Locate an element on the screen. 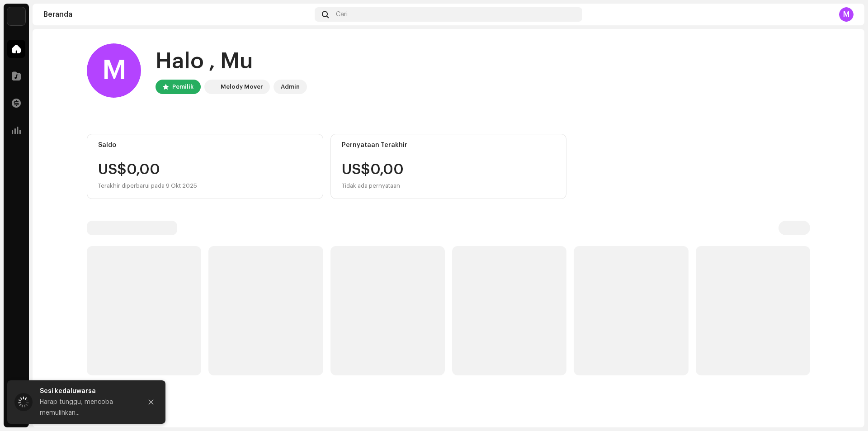 The width and height of the screenshot is (868, 431). div: Admin is located at coordinates (290, 87).